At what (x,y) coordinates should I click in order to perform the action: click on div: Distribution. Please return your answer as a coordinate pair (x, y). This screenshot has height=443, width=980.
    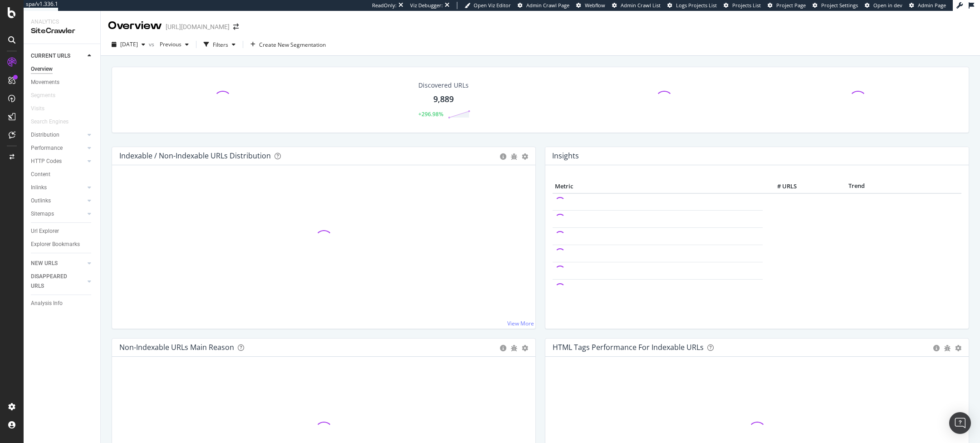
    Looking at the image, I should click on (45, 134).